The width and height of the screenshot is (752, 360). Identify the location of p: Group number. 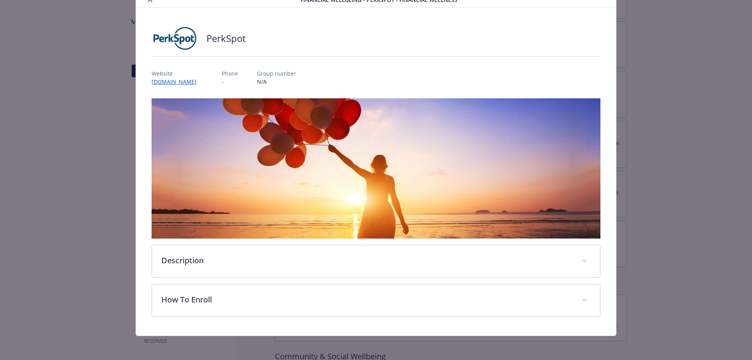
(277, 73).